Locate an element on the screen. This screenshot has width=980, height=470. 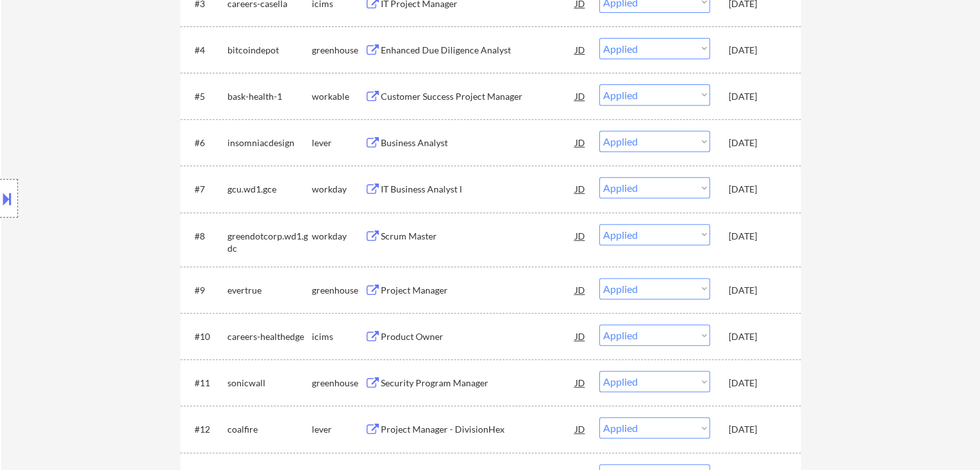
div: Customer Success Project Manager is located at coordinates (478, 96).